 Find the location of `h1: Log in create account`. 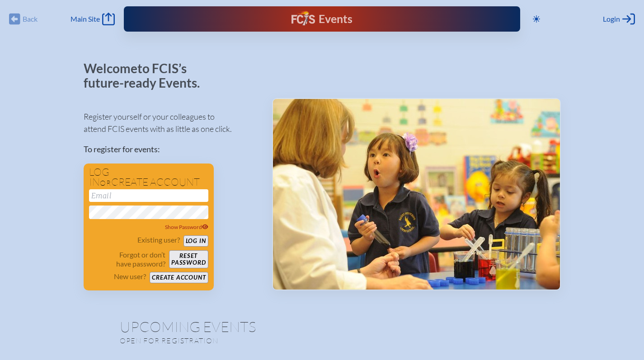

h1: Log in create account is located at coordinates (149, 177).